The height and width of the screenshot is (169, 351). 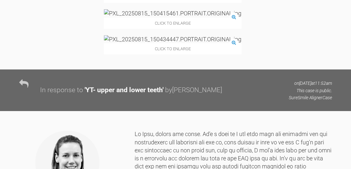 What do you see at coordinates (62, 91) in the screenshot?
I see `div: In response to` at bounding box center [62, 91].